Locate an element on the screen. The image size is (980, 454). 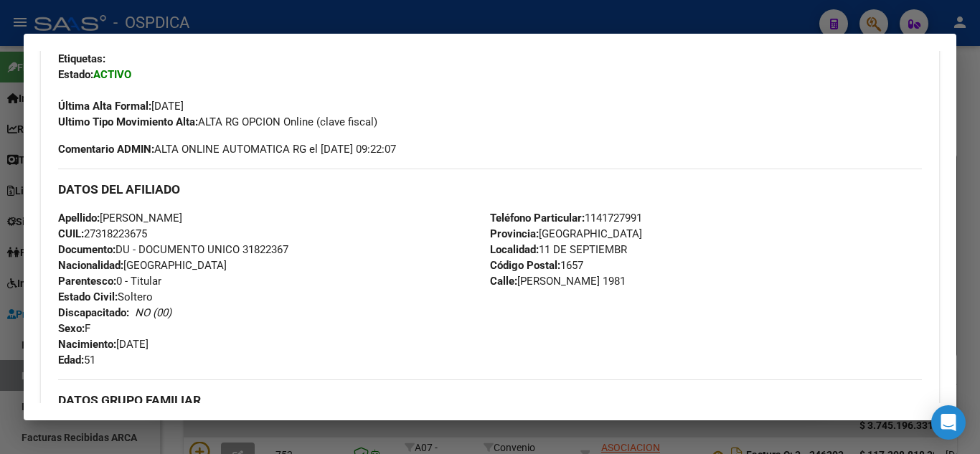
strong: CUIL: is located at coordinates (71, 234).